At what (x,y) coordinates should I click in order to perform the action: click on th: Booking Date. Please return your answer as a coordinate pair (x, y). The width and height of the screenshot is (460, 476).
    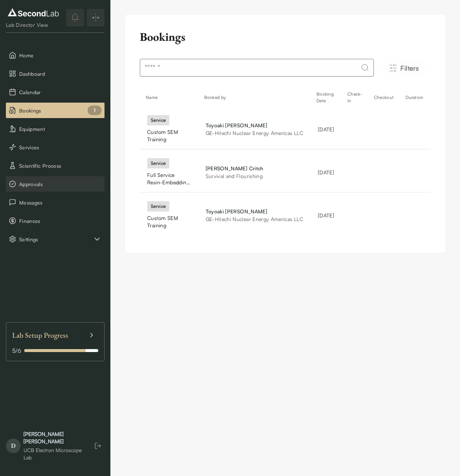
    Looking at the image, I should click on (326, 97).